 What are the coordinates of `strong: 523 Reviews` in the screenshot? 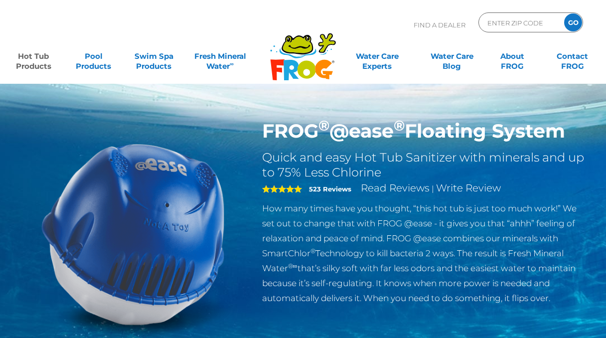 It's located at (330, 189).